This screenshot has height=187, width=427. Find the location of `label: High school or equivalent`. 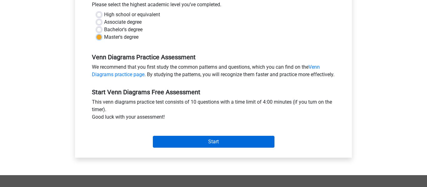

label: High school or equivalent is located at coordinates (132, 15).